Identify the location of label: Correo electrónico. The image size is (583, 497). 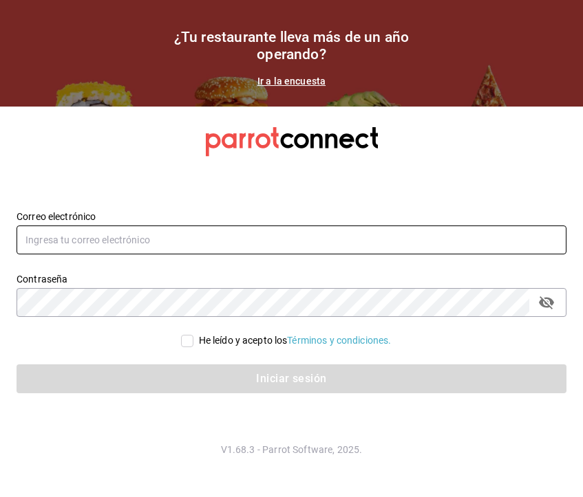
(291, 217).